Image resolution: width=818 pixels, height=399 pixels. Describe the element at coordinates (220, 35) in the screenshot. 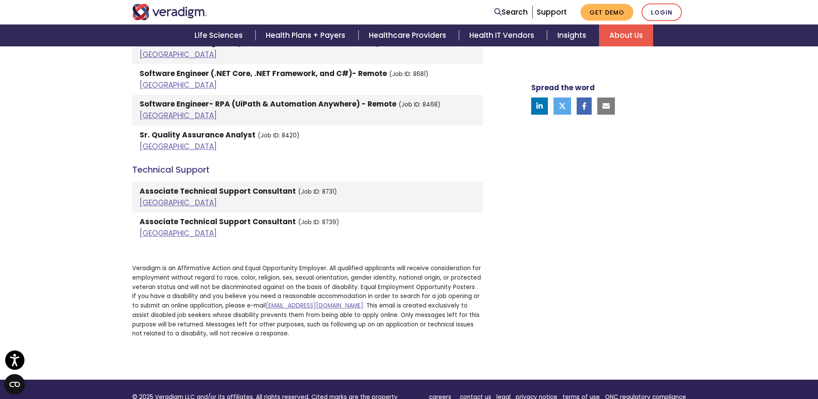

I see `a: Life Sciences` at that location.